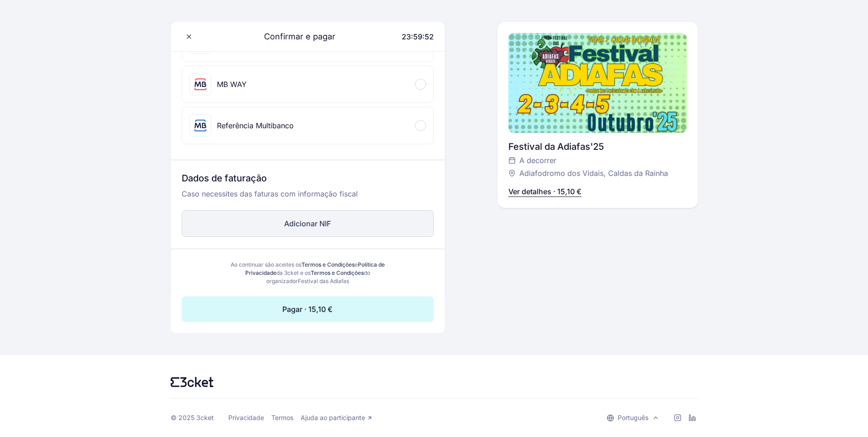 The width and height of the screenshot is (868, 437). Describe the element at coordinates (246, 418) in the screenshot. I see `a: Privacidade` at that location.